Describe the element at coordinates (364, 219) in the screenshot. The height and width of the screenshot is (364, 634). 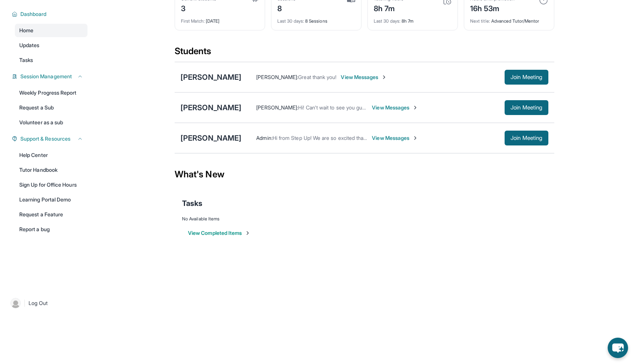
I see `div: No Available Items` at that location.